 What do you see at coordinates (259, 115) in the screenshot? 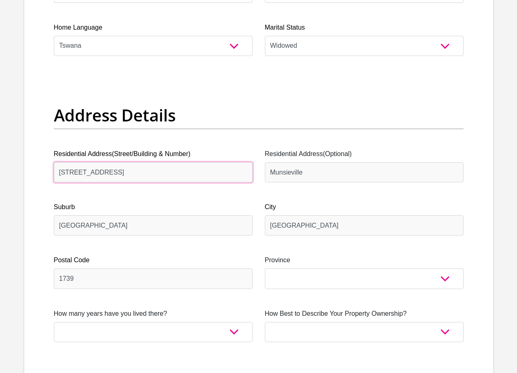
I see `h2: Address Details` at bounding box center [259, 115].